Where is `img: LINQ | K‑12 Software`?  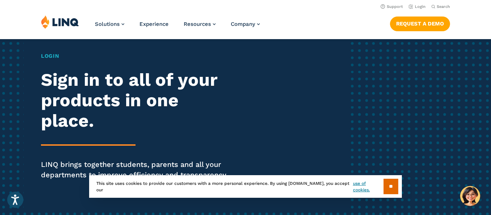 img: LINQ | K‑12 Software is located at coordinates (60, 22).